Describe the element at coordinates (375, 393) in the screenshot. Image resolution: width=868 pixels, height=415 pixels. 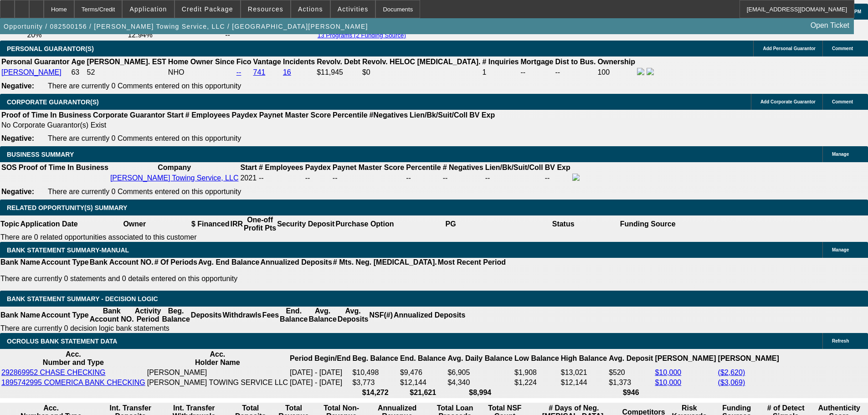
I see `th: $14,272` at that location.